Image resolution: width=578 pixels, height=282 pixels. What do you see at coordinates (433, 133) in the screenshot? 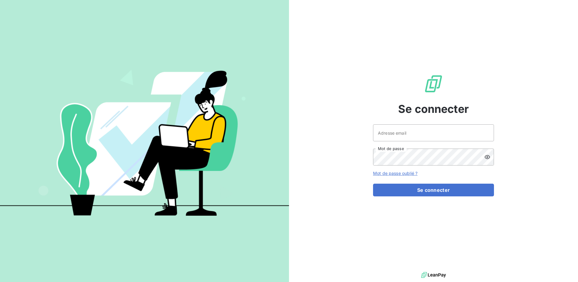
I see `input: placeholder` at bounding box center [433, 133].